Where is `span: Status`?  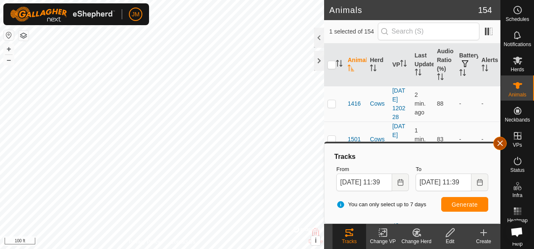
span: Status is located at coordinates (517, 170).